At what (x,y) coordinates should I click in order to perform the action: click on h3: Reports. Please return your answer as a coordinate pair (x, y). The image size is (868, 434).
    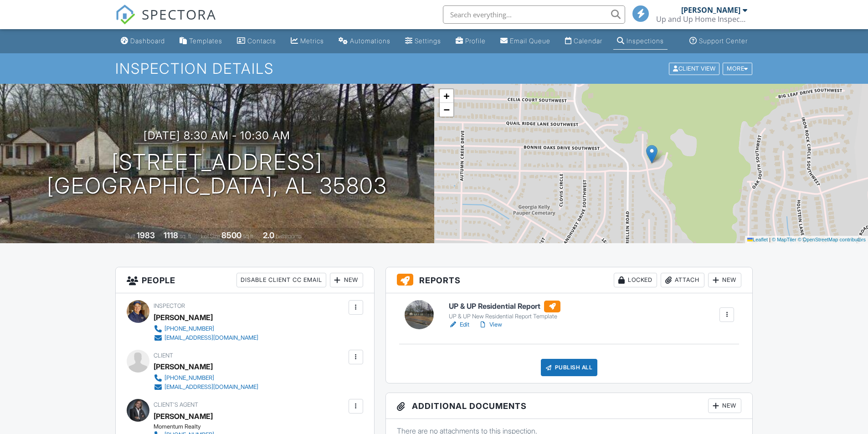
    Looking at the image, I should click on (569, 280).